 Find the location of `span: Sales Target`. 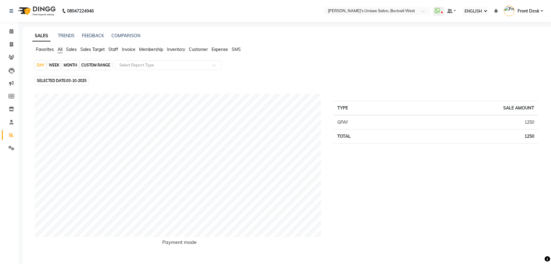

span: Sales Target is located at coordinates (93, 49).